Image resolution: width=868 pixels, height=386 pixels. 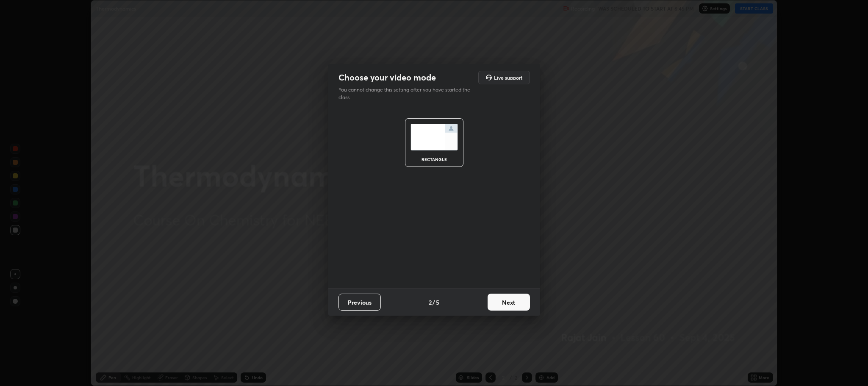 I want to click on button: Next, so click(x=509, y=302).